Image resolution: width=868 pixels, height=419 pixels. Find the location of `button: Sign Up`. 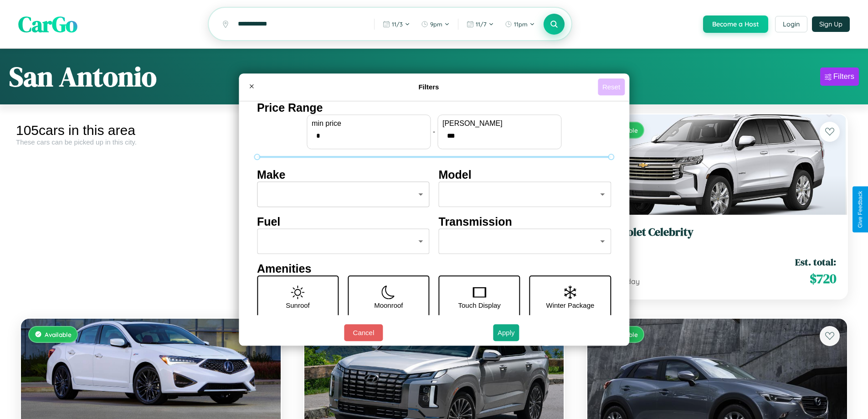

button: Sign Up is located at coordinates (831, 24).